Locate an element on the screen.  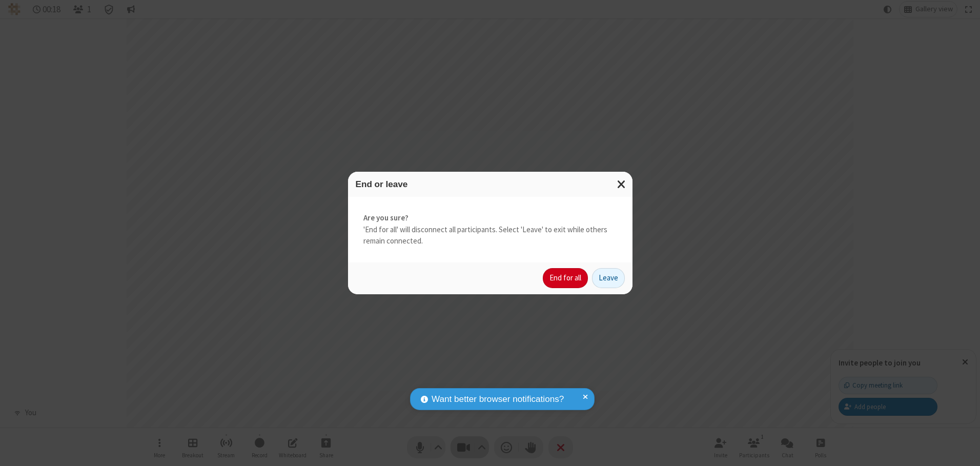
div: 'End for all' will disconnect all participants. Select 'Leave' to exit while others remain connec... is located at coordinates (490, 229).